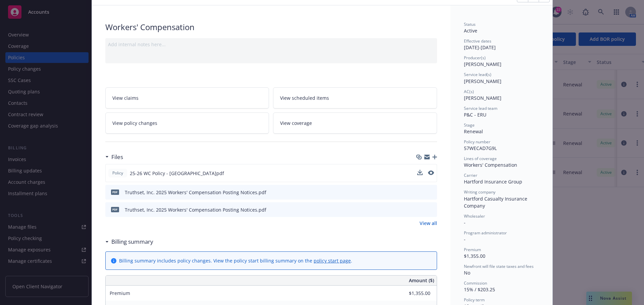 This screenshot has width=644, height=305. Describe the element at coordinates (429, 223) in the screenshot. I see `a: View all` at that location.